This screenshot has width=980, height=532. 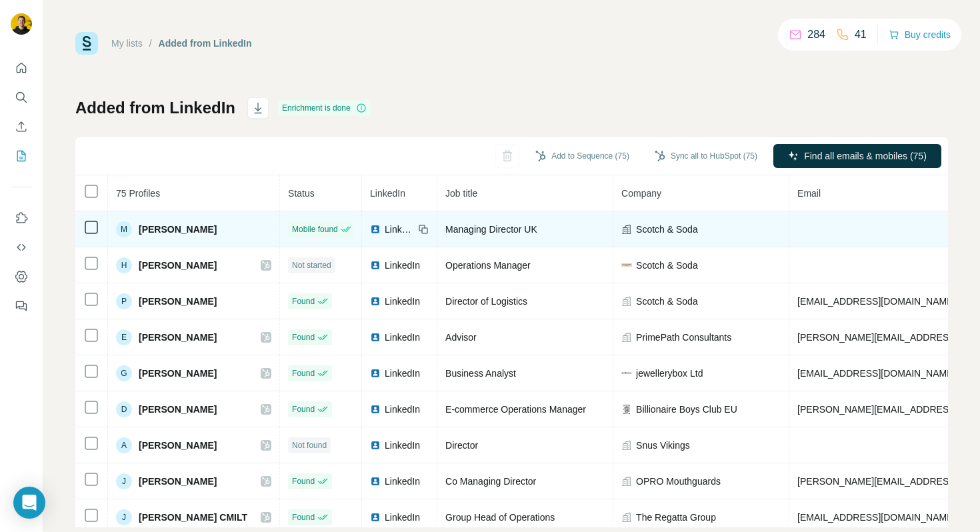 What do you see at coordinates (462, 193) in the screenshot?
I see `span: Job title` at bounding box center [462, 193].